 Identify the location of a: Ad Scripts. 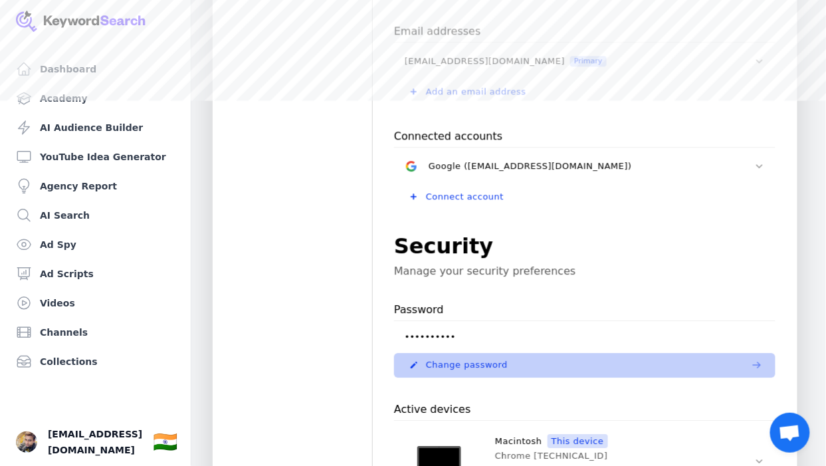
(95, 274).